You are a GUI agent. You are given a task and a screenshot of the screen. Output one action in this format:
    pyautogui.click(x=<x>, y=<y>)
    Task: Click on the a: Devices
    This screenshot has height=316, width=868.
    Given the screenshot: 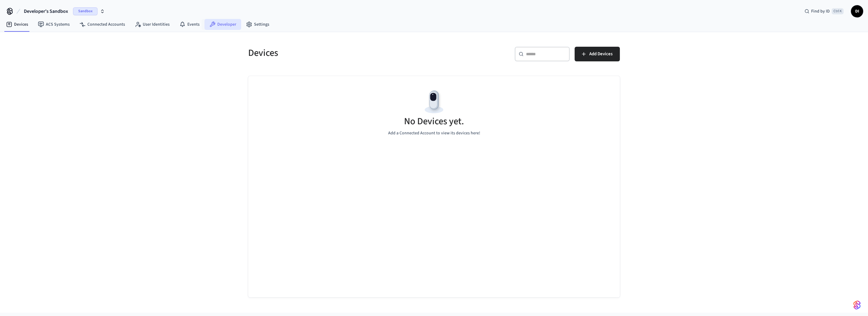 What is the action you would take?
    pyautogui.click(x=17, y=25)
    